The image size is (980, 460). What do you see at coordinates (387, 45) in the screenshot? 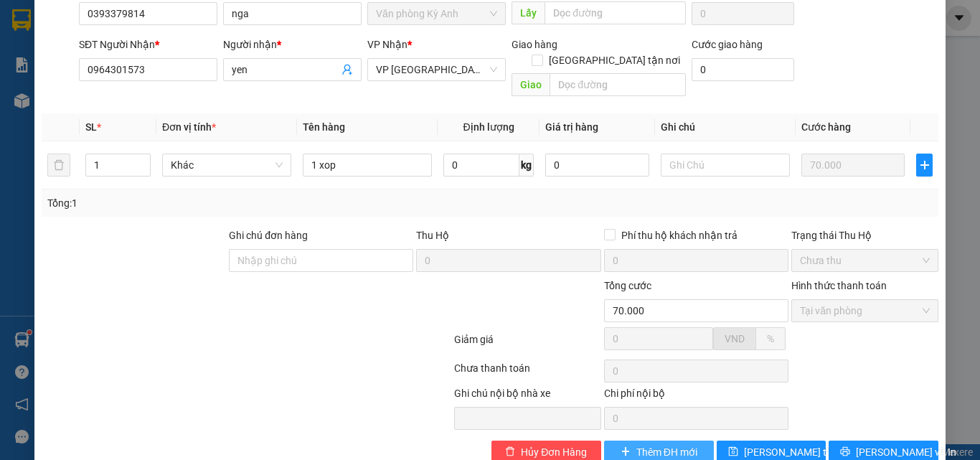
I see `span: VP Nhận` at bounding box center [387, 45].